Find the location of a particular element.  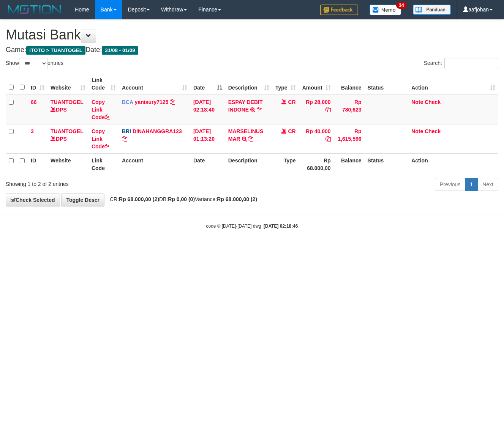

td: Rp 28,000 is located at coordinates (316, 110).